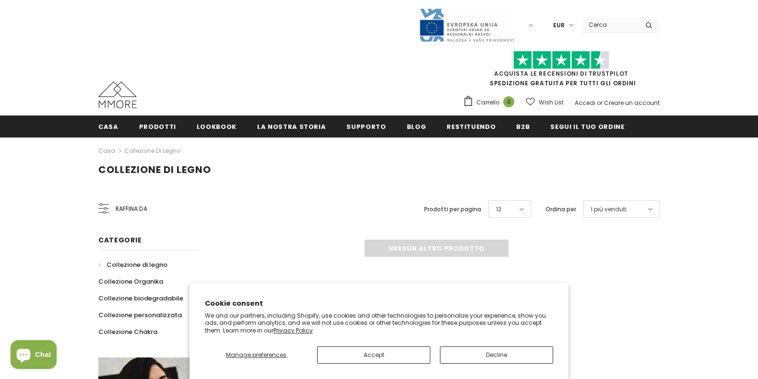  What do you see at coordinates (256, 355) in the screenshot?
I see `button: Manage preferences` at bounding box center [256, 355].